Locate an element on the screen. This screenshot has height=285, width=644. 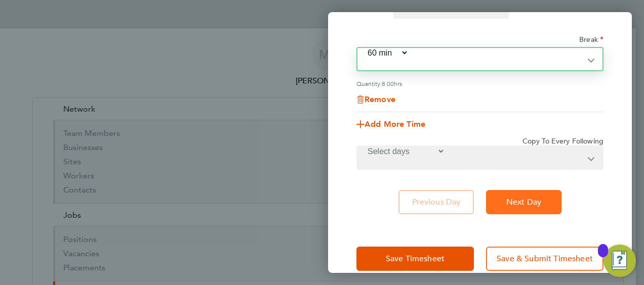
button: Save Timesheet is located at coordinates (415, 259).